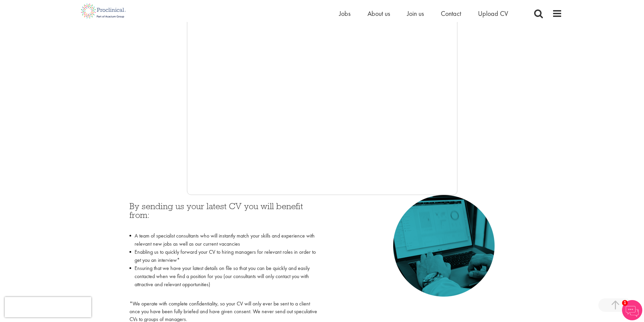 This screenshot has height=322, width=644. What do you see at coordinates (493, 14) in the screenshot?
I see `span: Upload CV` at bounding box center [493, 14].